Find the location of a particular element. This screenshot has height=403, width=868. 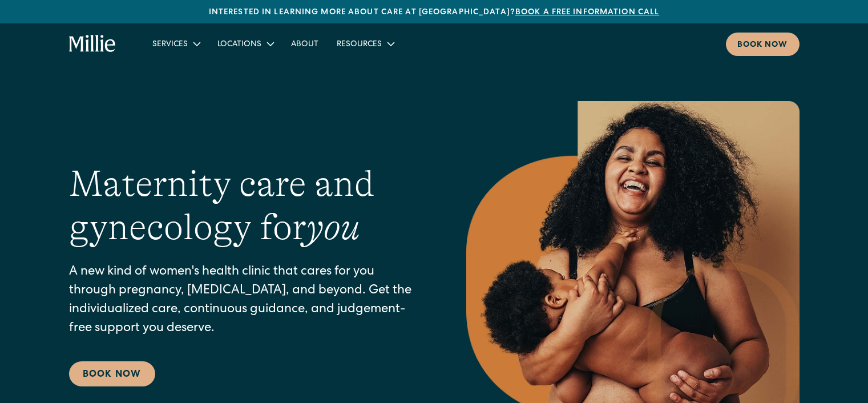

a: Book Now is located at coordinates (112, 374).